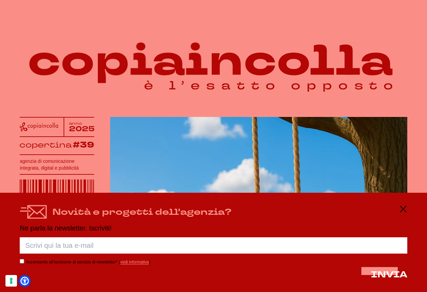  I want to click on h4: Novità e progetti dell'agenzia?, so click(142, 212).